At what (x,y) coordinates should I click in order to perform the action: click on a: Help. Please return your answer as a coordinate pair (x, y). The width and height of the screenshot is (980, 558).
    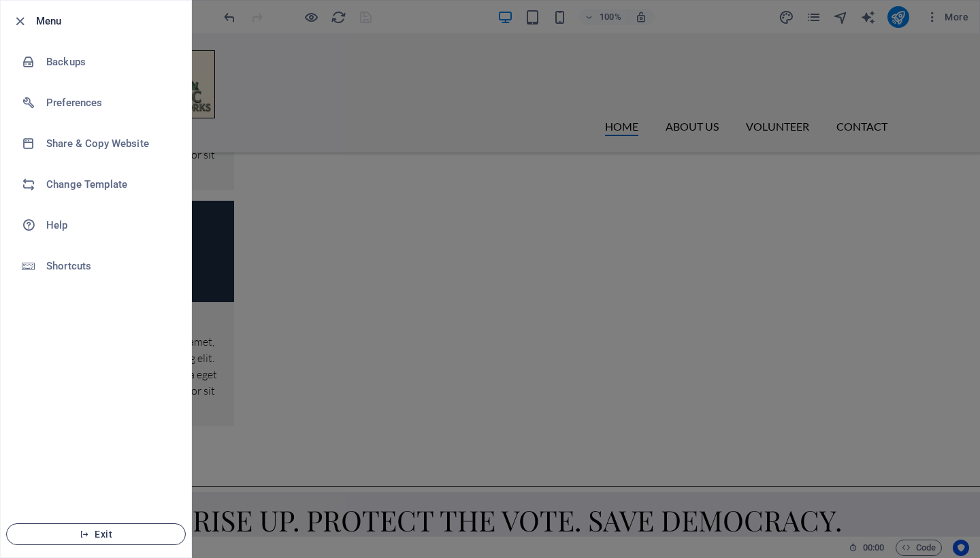
    Looking at the image, I should click on (96, 225).